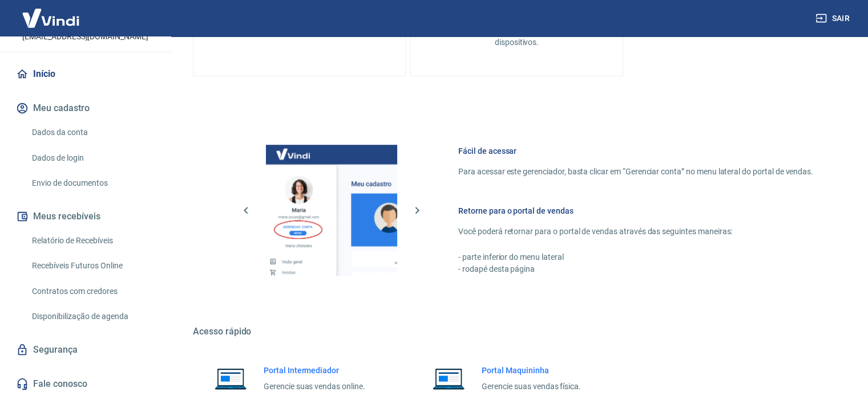 Image resolution: width=868 pixels, height=396 pixels. What do you see at coordinates (531, 387) in the screenshot?
I see `p: Gerencie suas vendas física.` at bounding box center [531, 387].